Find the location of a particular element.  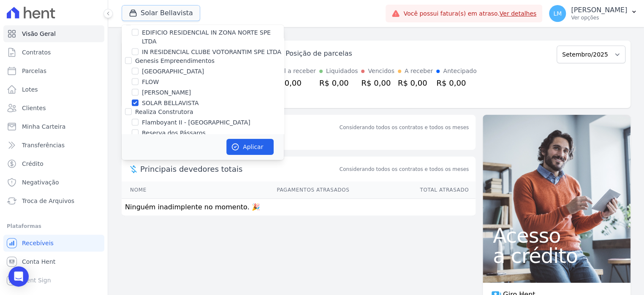

label: Genesis Empreendimentos is located at coordinates (175, 61).